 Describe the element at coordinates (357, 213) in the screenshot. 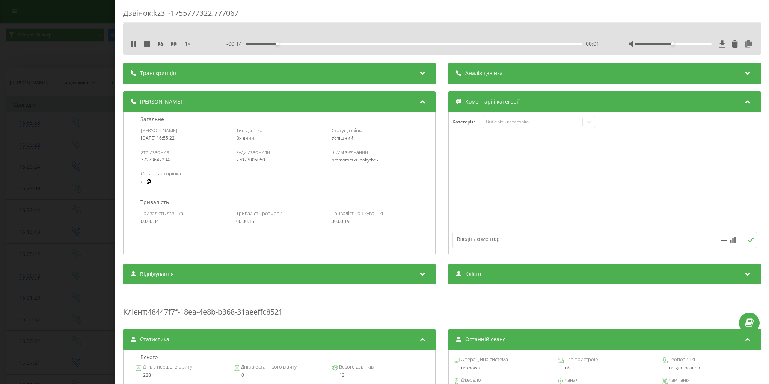

I see `span: Тривалість очікування` at that location.